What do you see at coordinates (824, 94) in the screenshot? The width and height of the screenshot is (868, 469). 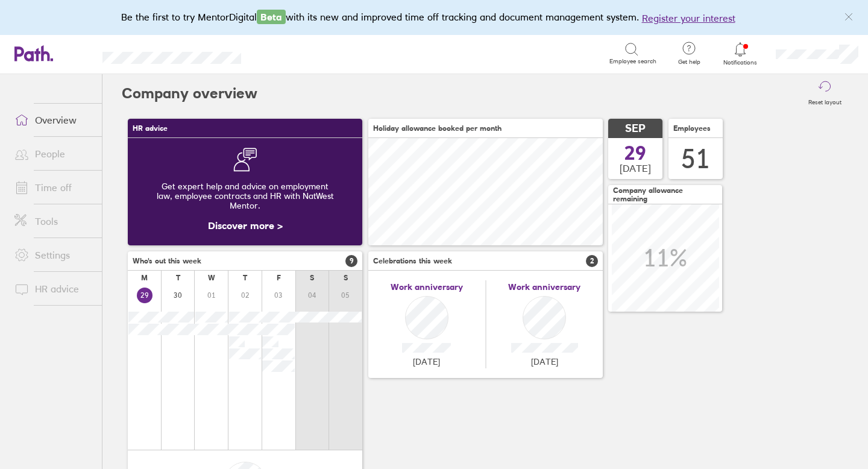 I see `button: Reset layout` at bounding box center [824, 94].